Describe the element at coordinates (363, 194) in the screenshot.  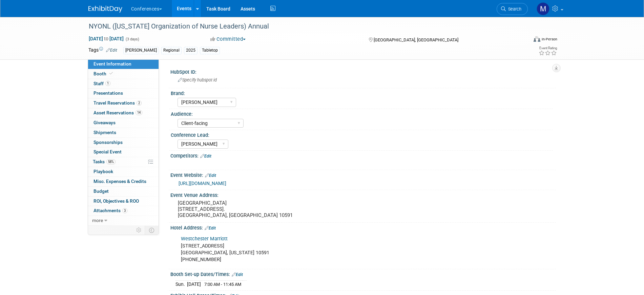
I see `div: Event Venue Address:` at that location.